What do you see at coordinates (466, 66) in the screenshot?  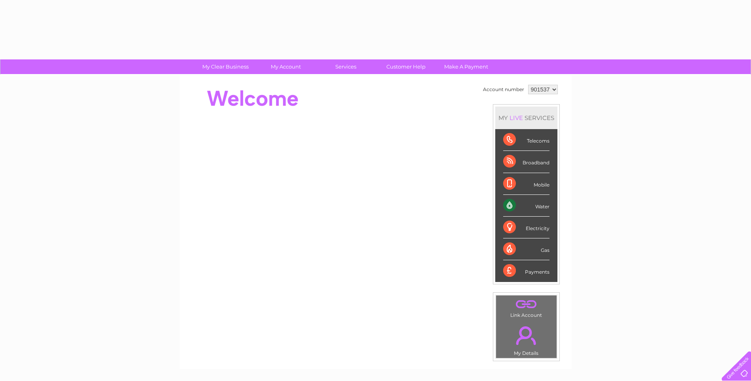 I see `a: Make A Payment` at bounding box center [466, 66].